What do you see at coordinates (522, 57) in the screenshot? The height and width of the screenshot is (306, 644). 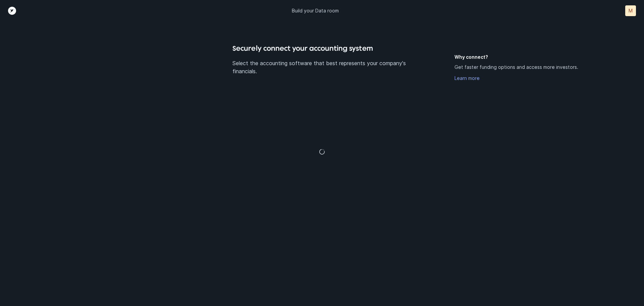 I see `h5: Why connect?` at bounding box center [522, 57].